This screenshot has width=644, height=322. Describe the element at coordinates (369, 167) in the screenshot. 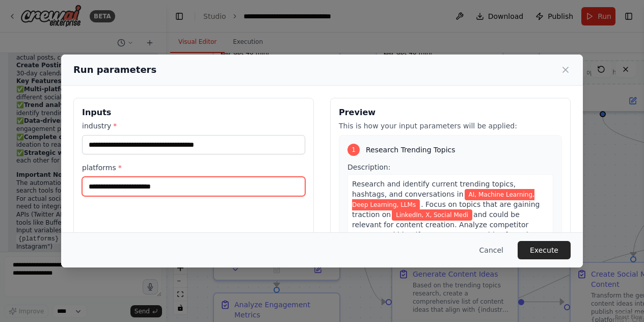

I see `span: Description:` at that location.